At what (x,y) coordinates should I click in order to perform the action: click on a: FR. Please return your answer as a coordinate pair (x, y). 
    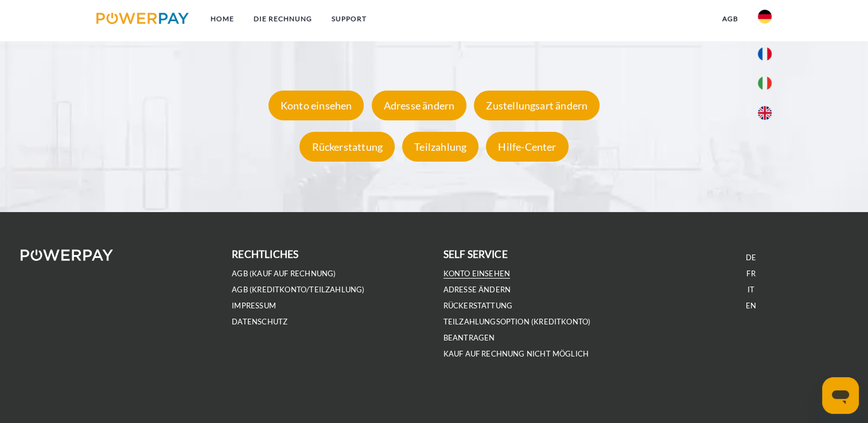
    Looking at the image, I should click on (750, 274).